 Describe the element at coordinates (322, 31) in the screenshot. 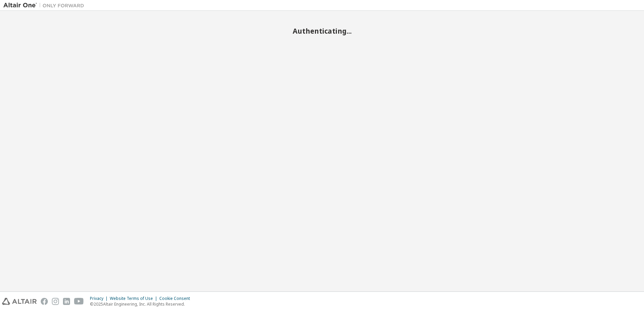

I see `h2: Authenticating...` at that location.